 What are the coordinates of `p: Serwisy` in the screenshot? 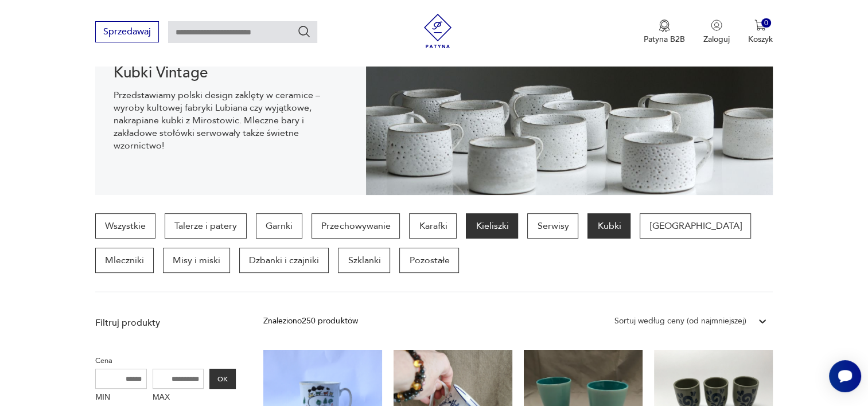 It's located at (553, 226).